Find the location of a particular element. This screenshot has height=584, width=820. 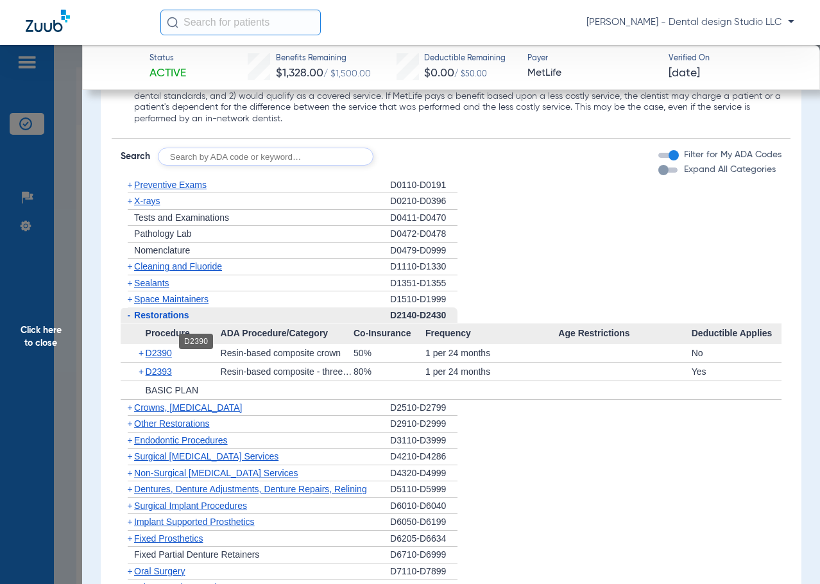

span: / $50.00 is located at coordinates (470, 74).